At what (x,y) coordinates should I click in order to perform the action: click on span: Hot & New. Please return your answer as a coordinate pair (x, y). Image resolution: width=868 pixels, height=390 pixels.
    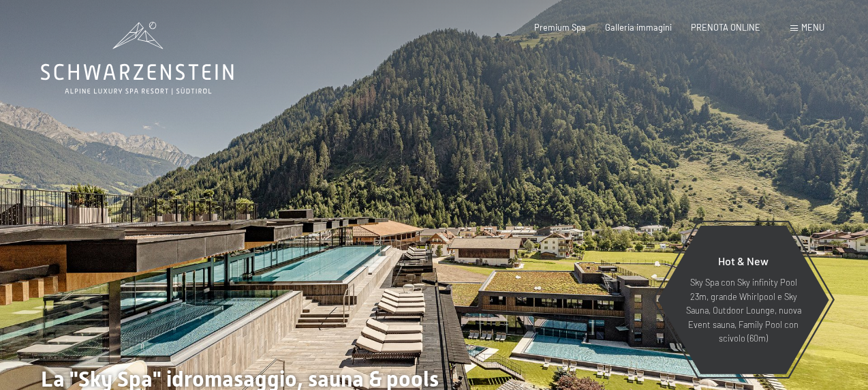
    Looking at the image, I should click on (743, 261).